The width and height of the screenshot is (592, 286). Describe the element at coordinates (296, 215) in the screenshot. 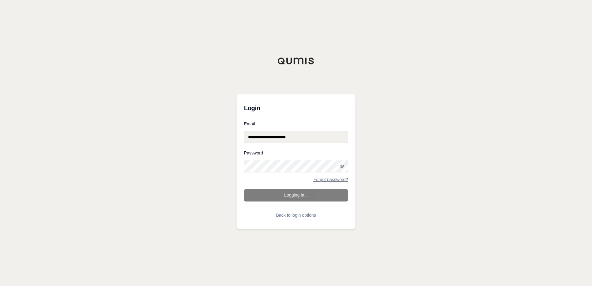

I see `button: Back to login options` at that location.